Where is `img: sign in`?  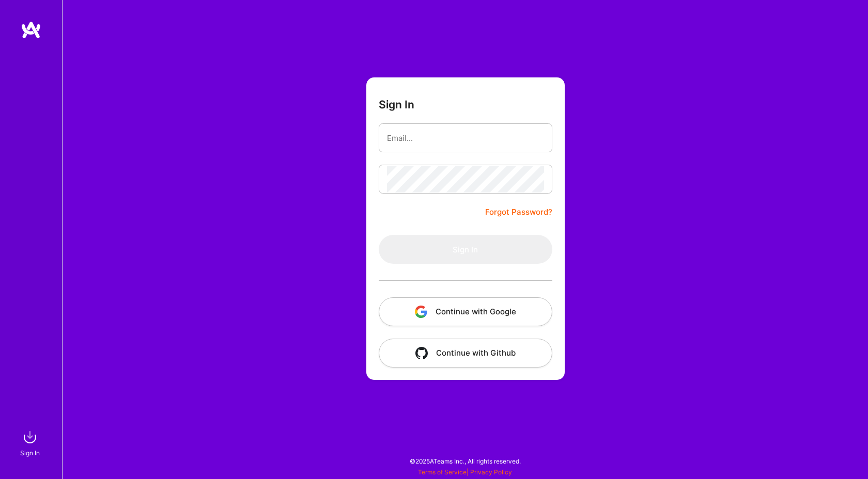
img: sign in is located at coordinates (30, 437).